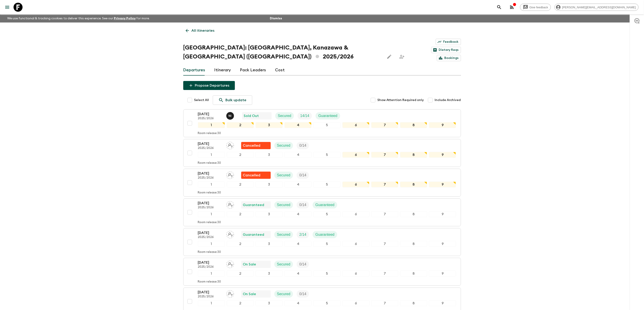 This screenshot has width=644, height=310. Describe the element at coordinates (499, 7) in the screenshot. I see `button: search adventures` at that location.